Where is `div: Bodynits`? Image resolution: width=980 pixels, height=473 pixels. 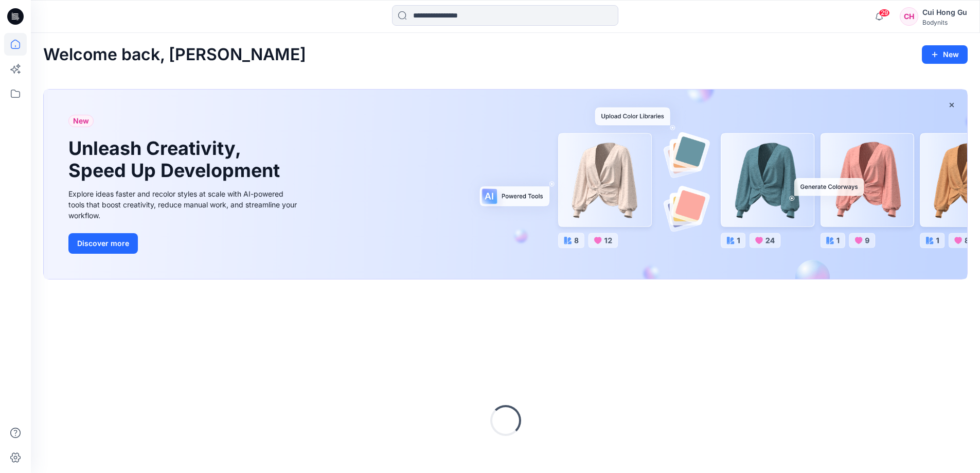 div: Bodynits is located at coordinates (944, 22).